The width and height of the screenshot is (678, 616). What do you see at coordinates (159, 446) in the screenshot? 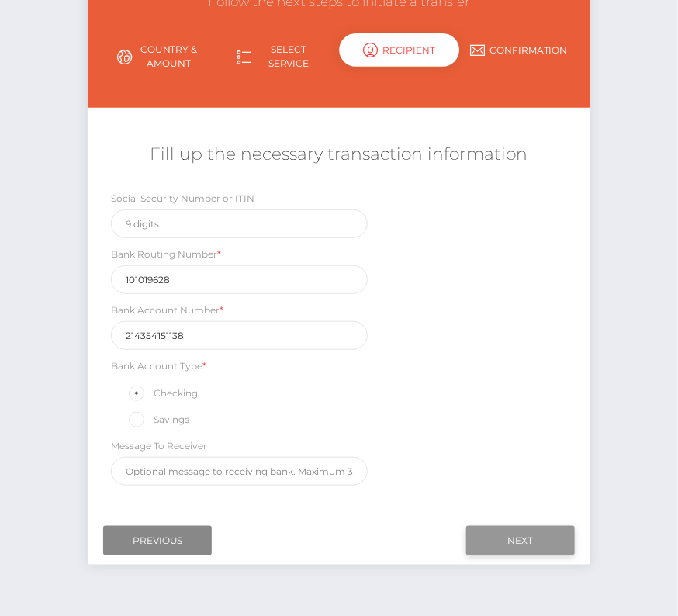
I see `label: Message To Receiver` at bounding box center [159, 446].